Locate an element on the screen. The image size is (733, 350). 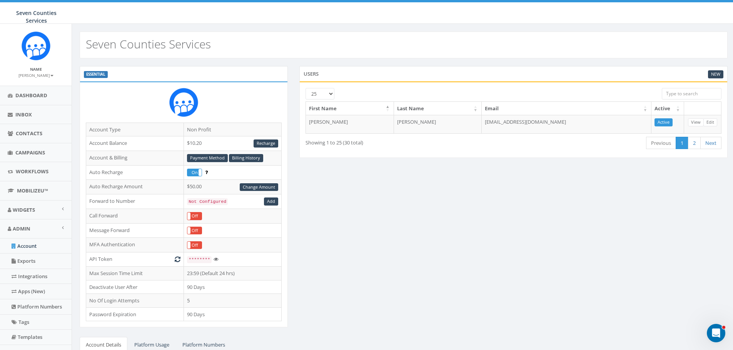
div: Users is located at coordinates (513, 74).